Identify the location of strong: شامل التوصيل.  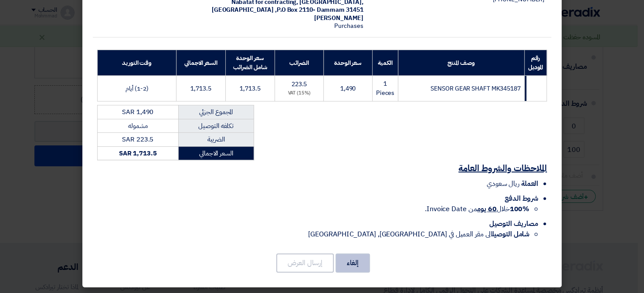
(510, 234).